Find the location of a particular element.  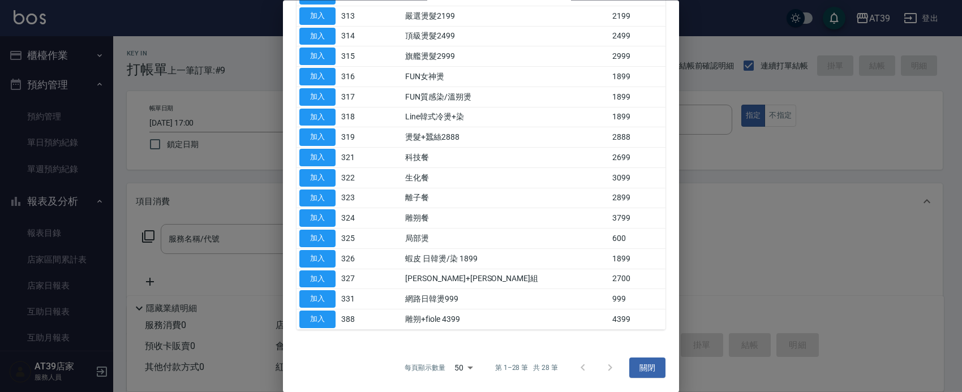

td: 2999 is located at coordinates (637, 57).